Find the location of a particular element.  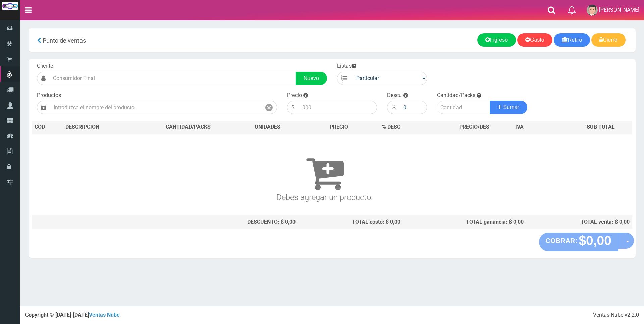

label: Productos is located at coordinates (49, 96).